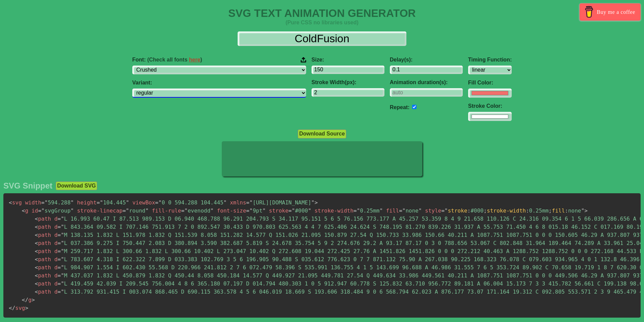 The image size is (644, 322). Describe the element at coordinates (87, 203) in the screenshot. I see `span: height` at that location.